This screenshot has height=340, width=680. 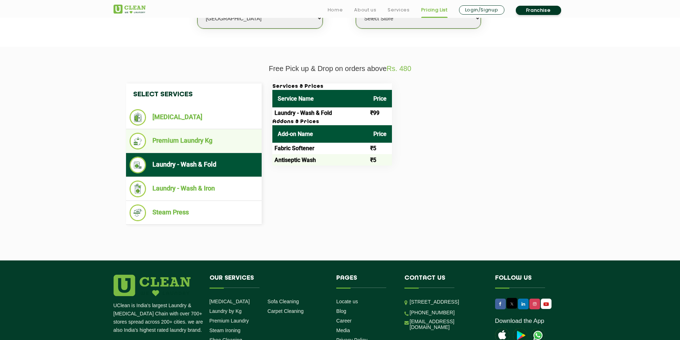 What do you see at coordinates (332, 122) in the screenshot?
I see `h3: Addons & Prices` at bounding box center [332, 122].